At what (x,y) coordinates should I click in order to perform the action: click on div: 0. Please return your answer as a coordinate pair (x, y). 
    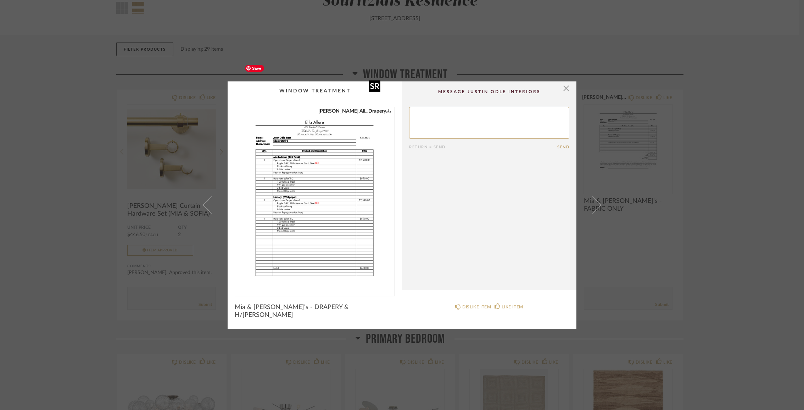
    Looking at the image, I should click on (315, 199).